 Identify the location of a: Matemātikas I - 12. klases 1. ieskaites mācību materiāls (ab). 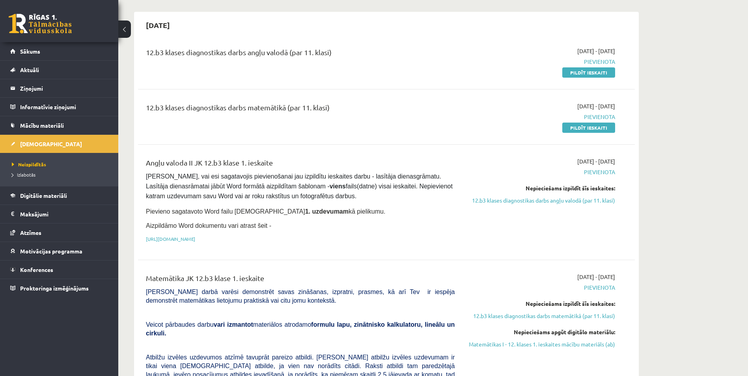
(541, 344).